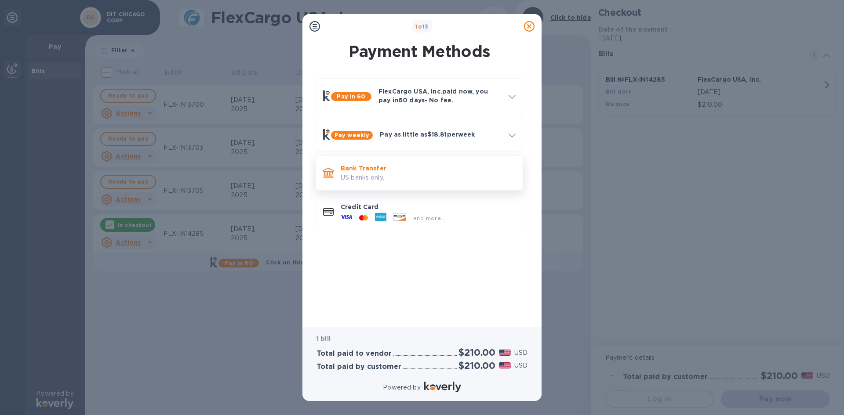 The height and width of the screenshot is (415, 844). What do you see at coordinates (440, 96) in the screenshot?
I see `p: FlexCargo USA, Inc. paid now, you pay in 60 days - No fee.` at bounding box center [440, 96].